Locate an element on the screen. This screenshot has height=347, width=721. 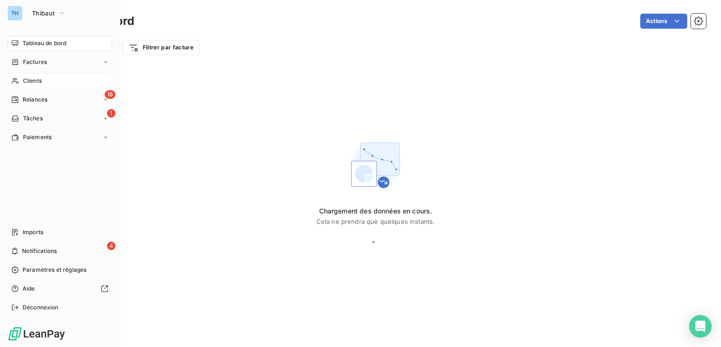
img: First time is located at coordinates (376, 165).